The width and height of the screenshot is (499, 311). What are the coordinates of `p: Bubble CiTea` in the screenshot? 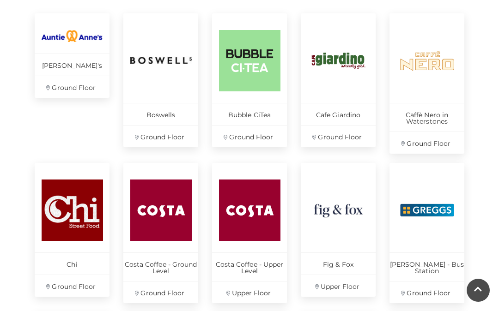 It's located at (249, 114).